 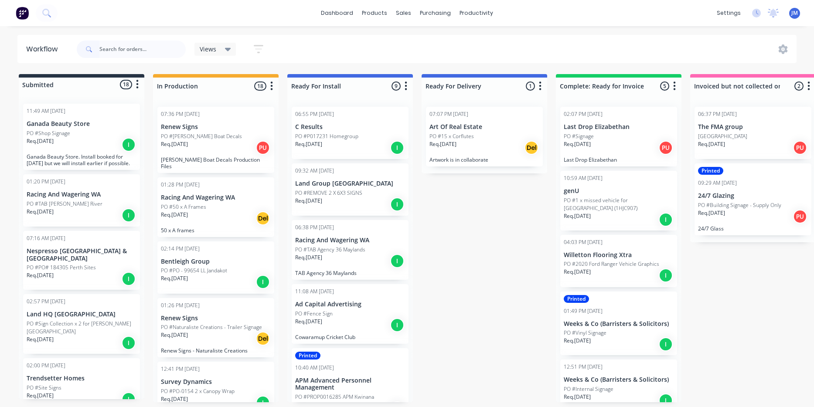 What do you see at coordinates (22, 13) in the screenshot?
I see `img: Factory` at bounding box center [22, 13].